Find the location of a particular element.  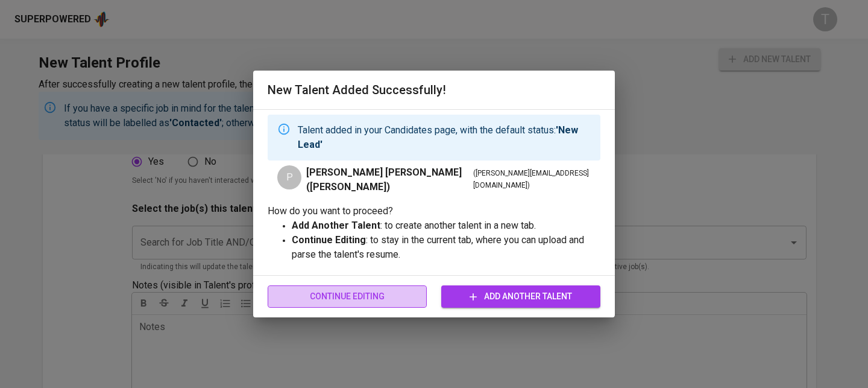

p: : to stay in the current tab, where you can upload and parse the talent's resume. is located at coordinates (446, 247).